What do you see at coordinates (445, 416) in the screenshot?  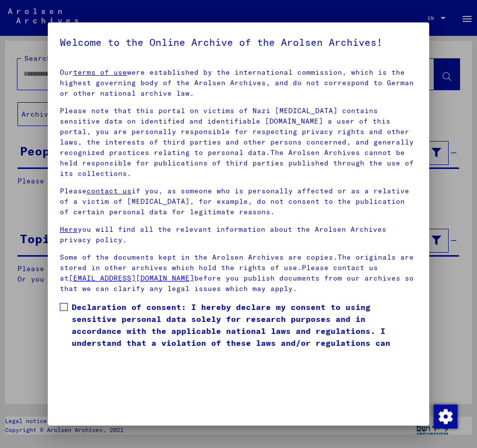 I see `img: Change consent` at bounding box center [445, 416].